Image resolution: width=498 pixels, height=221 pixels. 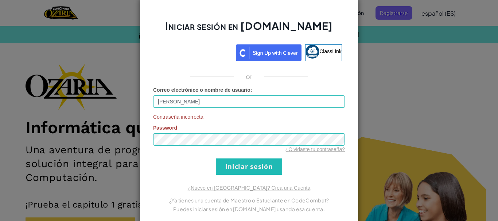 What do you see at coordinates (201, 90) in the screenshot?
I see `span: Correo electrónico o nombre de usuario` at bounding box center [201, 90].